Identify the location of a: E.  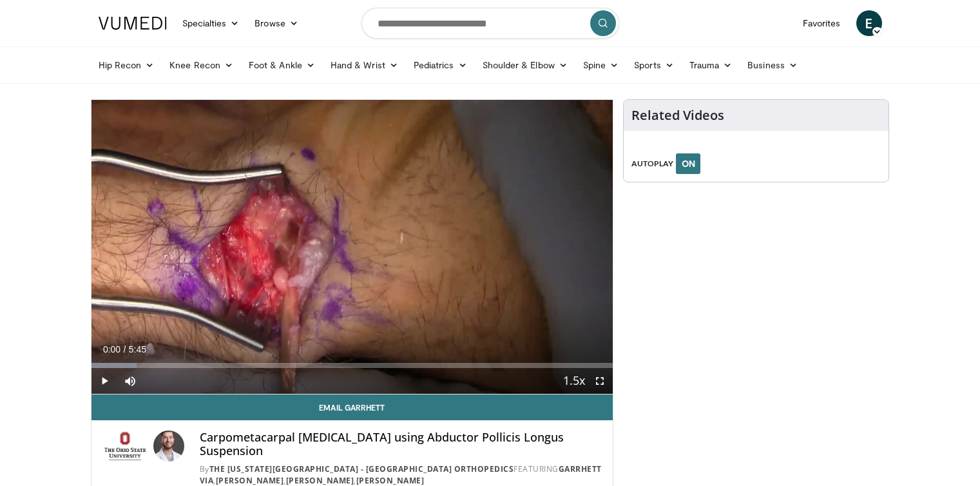
(869, 23).